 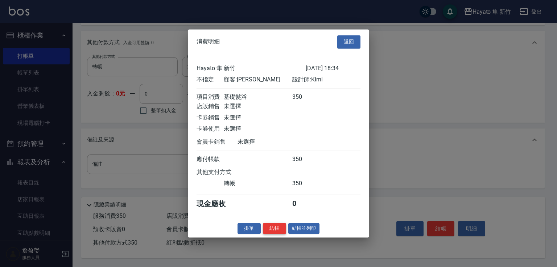 What do you see at coordinates (306, 204) in the screenshot?
I see `div: 0` at bounding box center [306, 204].